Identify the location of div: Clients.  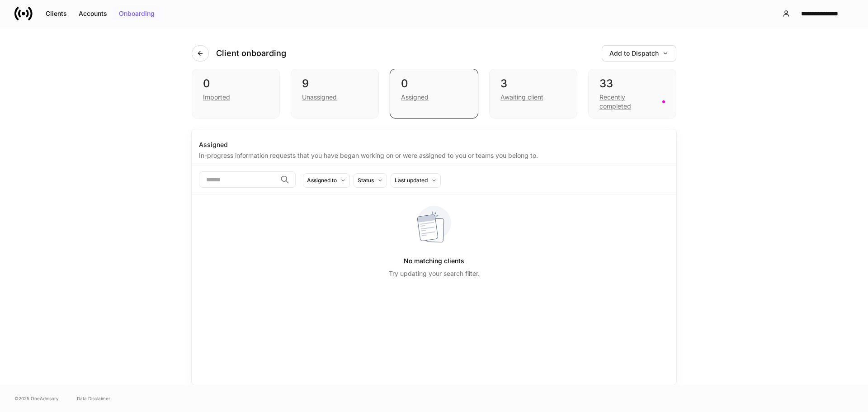
(56, 14).